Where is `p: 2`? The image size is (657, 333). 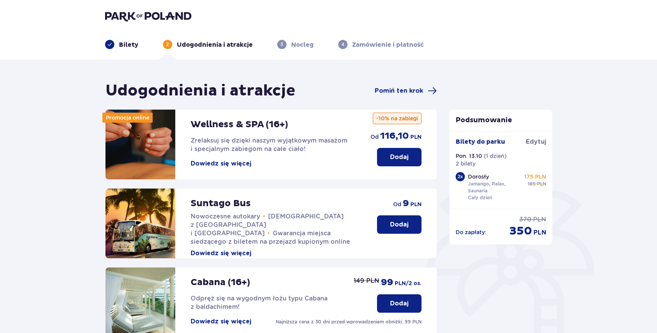 p: 2 is located at coordinates (167, 44).